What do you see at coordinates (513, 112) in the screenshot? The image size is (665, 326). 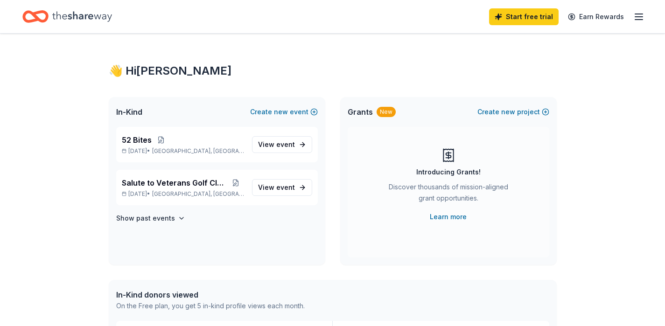 I see `button: Createnewproject` at bounding box center [513, 112].